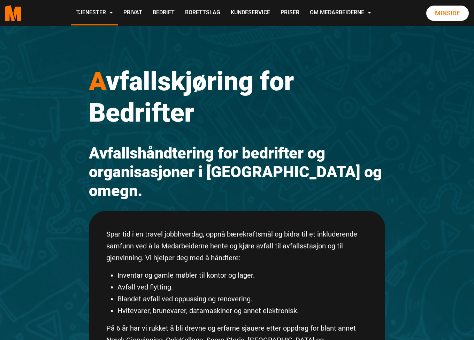  I want to click on a: Tjenester, so click(94, 13).